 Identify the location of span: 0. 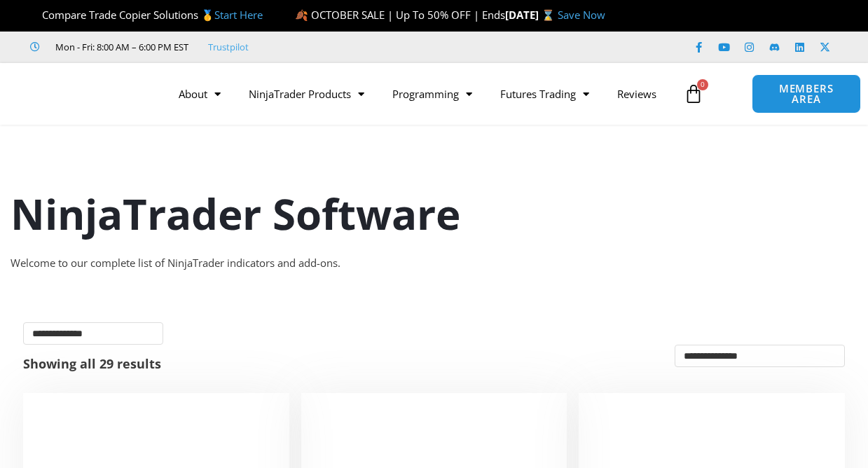
(703, 85).